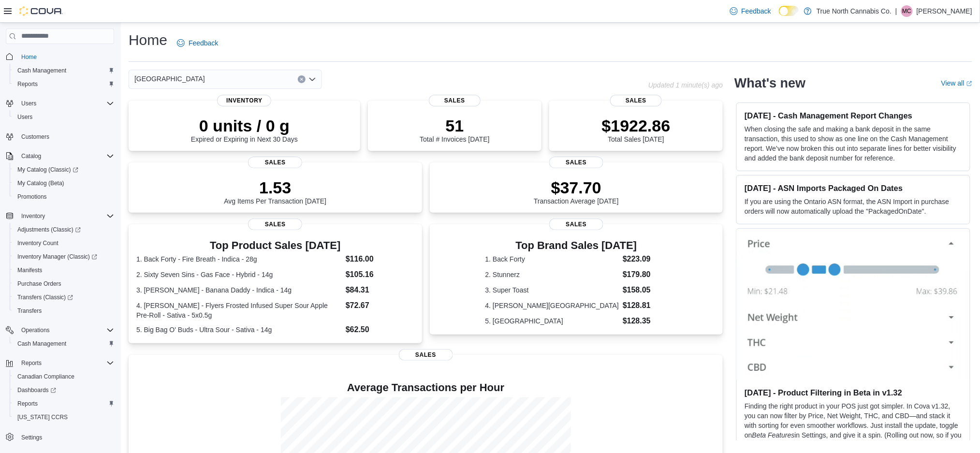 The image size is (980, 453). Describe the element at coordinates (36, 330) in the screenshot. I see `span: Operations` at that location.